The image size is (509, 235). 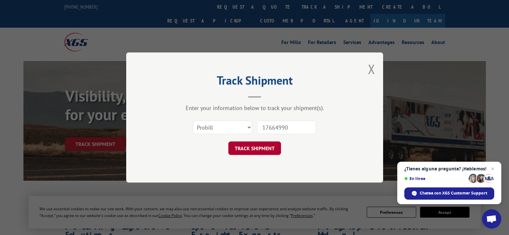 I want to click on div: Chatea con XGS Customer Support, so click(x=449, y=193).